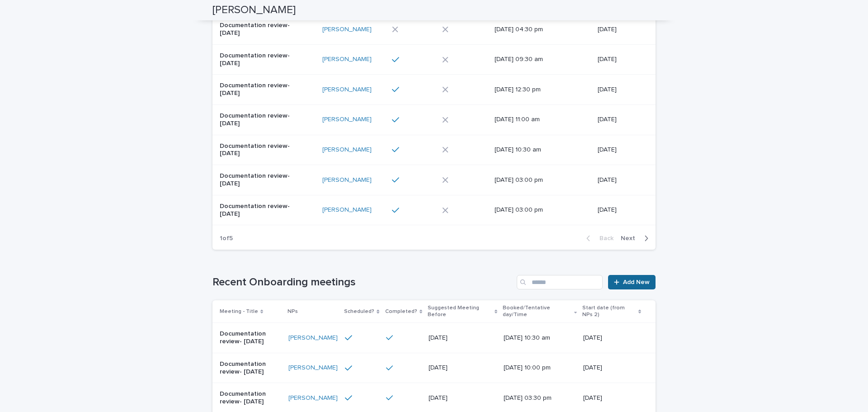  I want to click on p: Meeting - Title, so click(239, 312).